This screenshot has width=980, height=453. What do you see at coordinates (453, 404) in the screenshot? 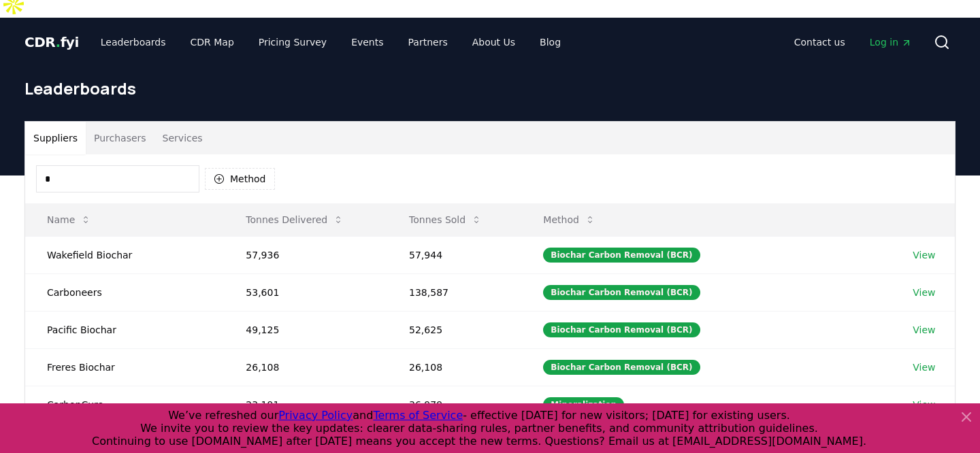
I see `td: 36,979` at bounding box center [453, 404].